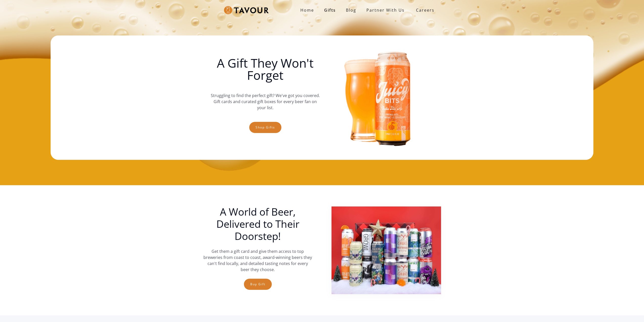 The width and height of the screenshot is (644, 322). What do you see at coordinates (423, 10) in the screenshot?
I see `a: Careers` at bounding box center [423, 10].